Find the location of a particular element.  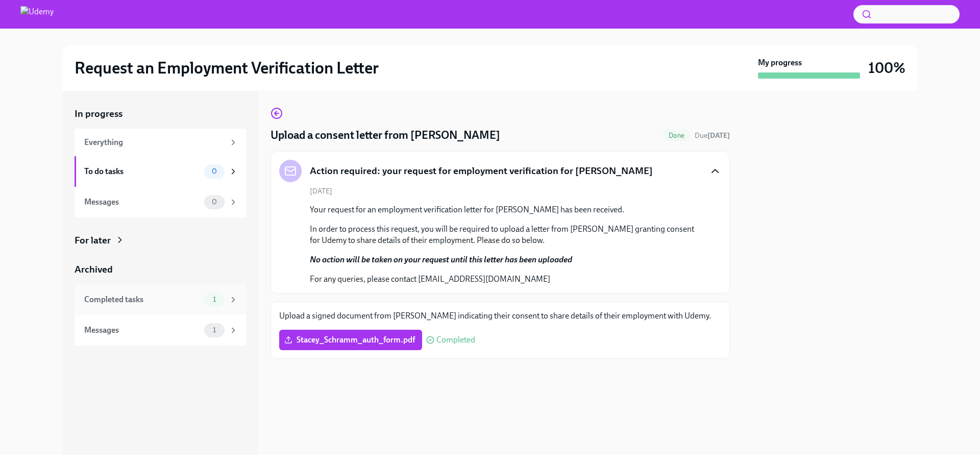

div: Completed tasks is located at coordinates (142, 300).